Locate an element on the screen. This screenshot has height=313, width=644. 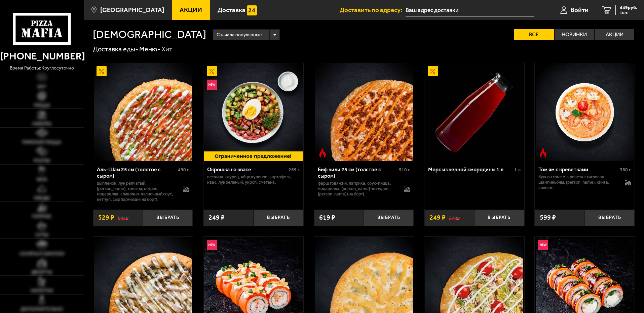
div: Окрошка на квасе is located at coordinates (247, 169).